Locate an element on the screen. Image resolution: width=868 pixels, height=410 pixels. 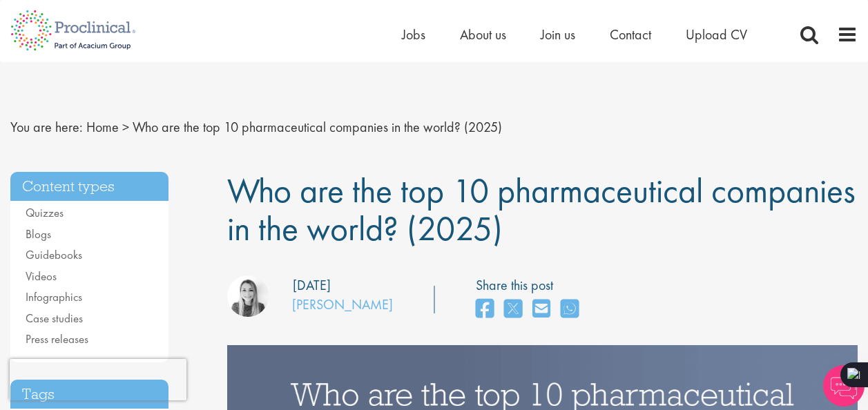
a: breadcrumb link is located at coordinates (102, 127).